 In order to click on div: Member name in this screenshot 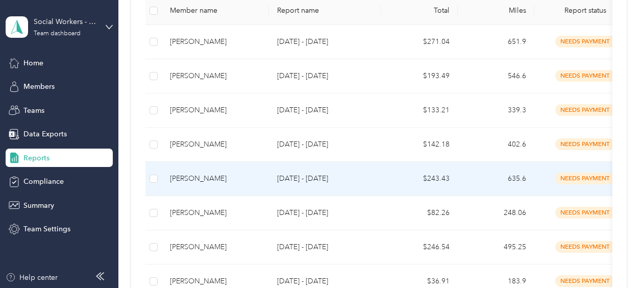, I will do `click(216, 10)`.